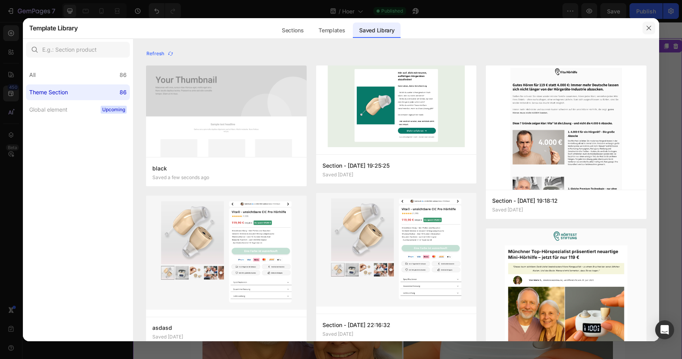 The height and width of the screenshot is (359, 682). What do you see at coordinates (396, 110) in the screenshot?
I see `img: -a-gempagesversionv7shop-id555675308238308595theme-section-id586007900837642955.jpg` at bounding box center [396, 110].